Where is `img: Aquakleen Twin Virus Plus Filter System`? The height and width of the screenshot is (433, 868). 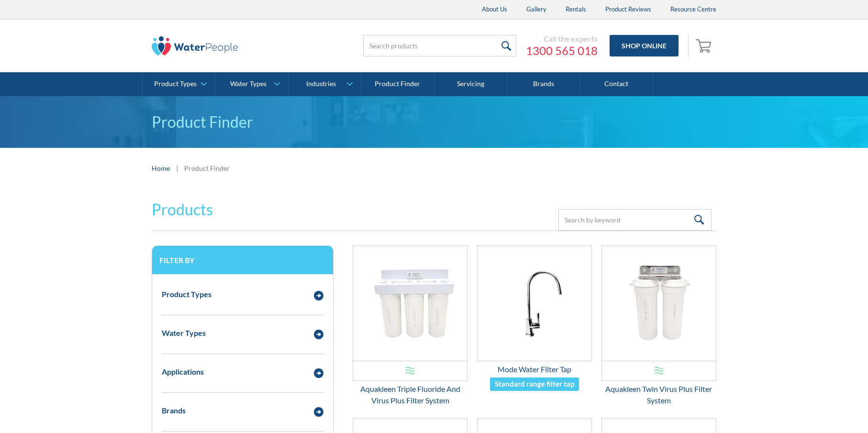 img: Aquakleen Twin Virus Plus Filter System is located at coordinates (659, 303).